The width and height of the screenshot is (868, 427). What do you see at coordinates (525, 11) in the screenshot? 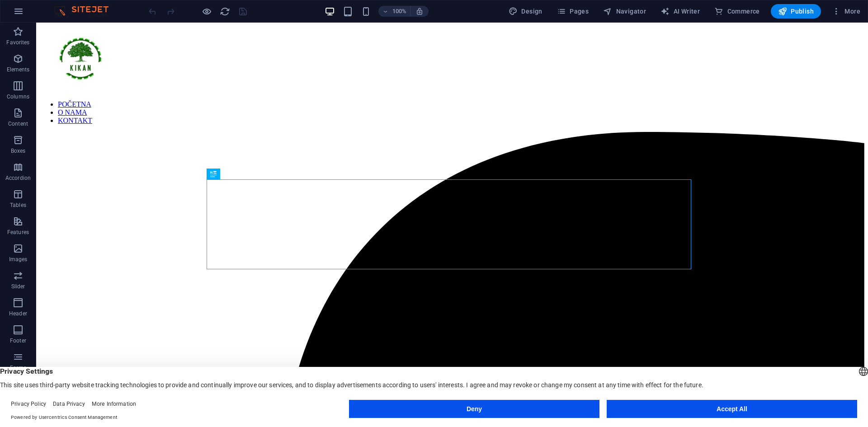
I see `button: Design` at bounding box center [525, 11].